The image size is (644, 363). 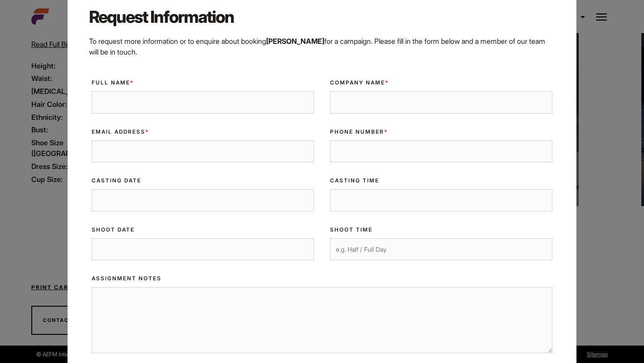 What do you see at coordinates (322, 46) in the screenshot?
I see `p: To request more information or to enquire about booking for a campaign. Please fill in the form b...` at bounding box center [322, 46].